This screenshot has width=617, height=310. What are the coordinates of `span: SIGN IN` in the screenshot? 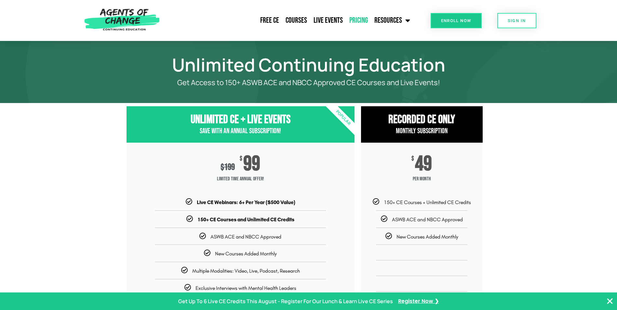 It's located at (517, 20).